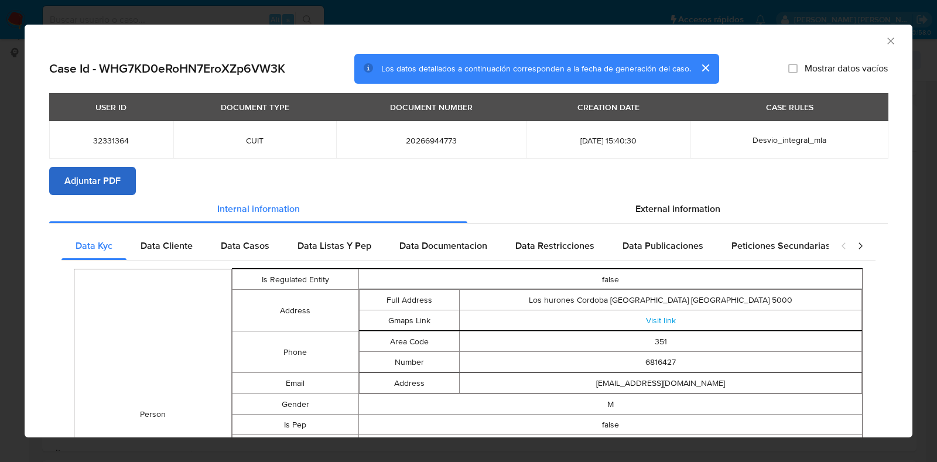 This screenshot has height=462, width=937. I want to click on button: Adjuntar PDF, so click(93, 181).